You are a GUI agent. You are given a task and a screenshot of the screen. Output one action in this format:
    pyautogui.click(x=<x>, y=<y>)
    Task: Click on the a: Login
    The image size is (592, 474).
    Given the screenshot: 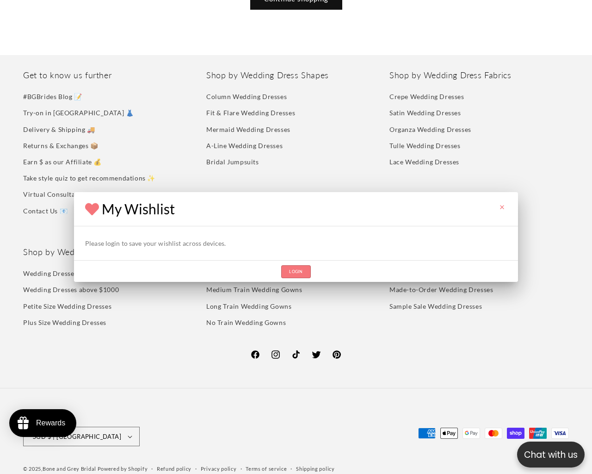 What is the action you would take?
    pyautogui.click(x=296, y=270)
    